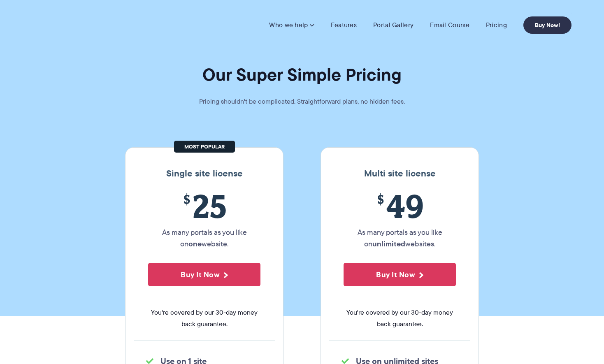 The image size is (604, 364). What do you see at coordinates (204, 206) in the screenshot?
I see `span: 25` at bounding box center [204, 206].